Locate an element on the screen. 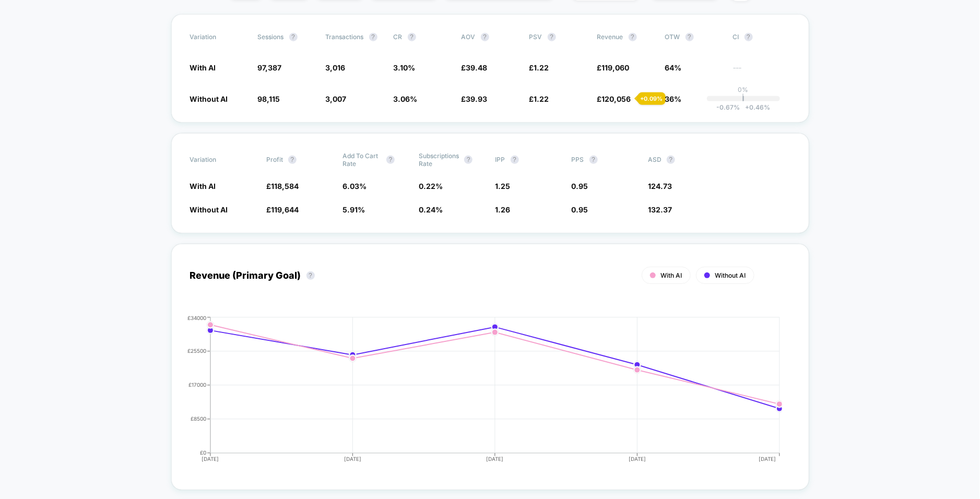 This screenshot has width=980, height=499. span: Profit is located at coordinates (275, 159).